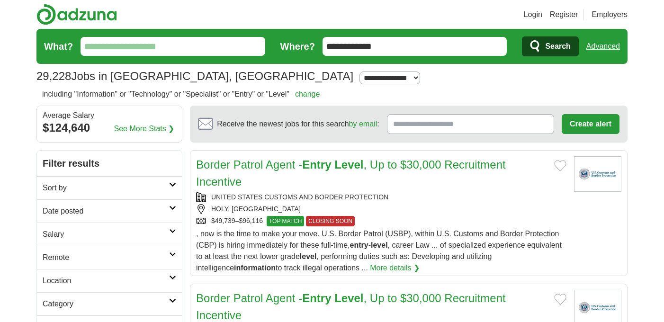 The height and width of the screenshot is (322, 664). I want to click on a: See More Stats ❯, so click(144, 129).